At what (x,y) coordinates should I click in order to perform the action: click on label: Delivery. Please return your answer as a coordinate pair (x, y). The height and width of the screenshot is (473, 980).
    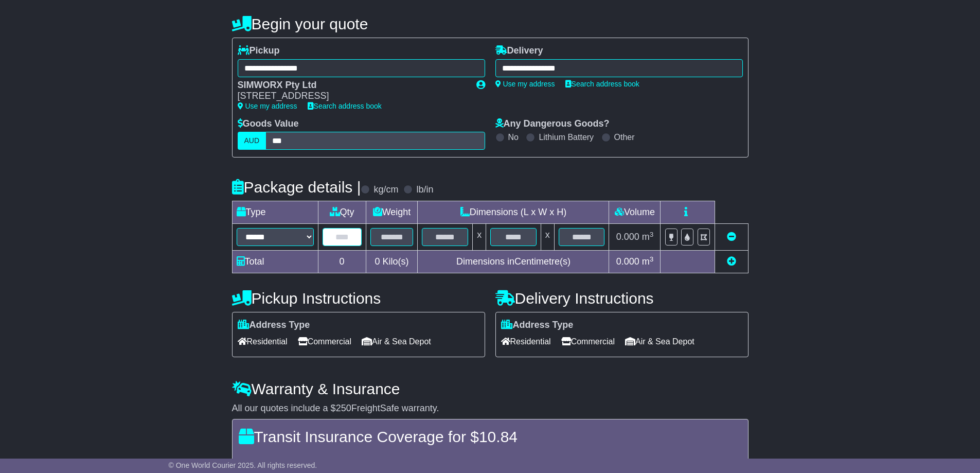
    Looking at the image, I should click on (520, 51).